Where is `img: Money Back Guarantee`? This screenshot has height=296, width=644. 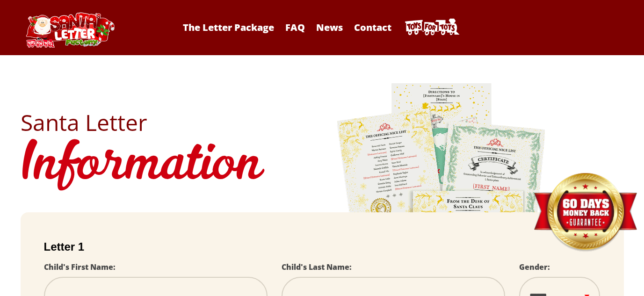
img: Money Back Guarantee is located at coordinates (585, 212).